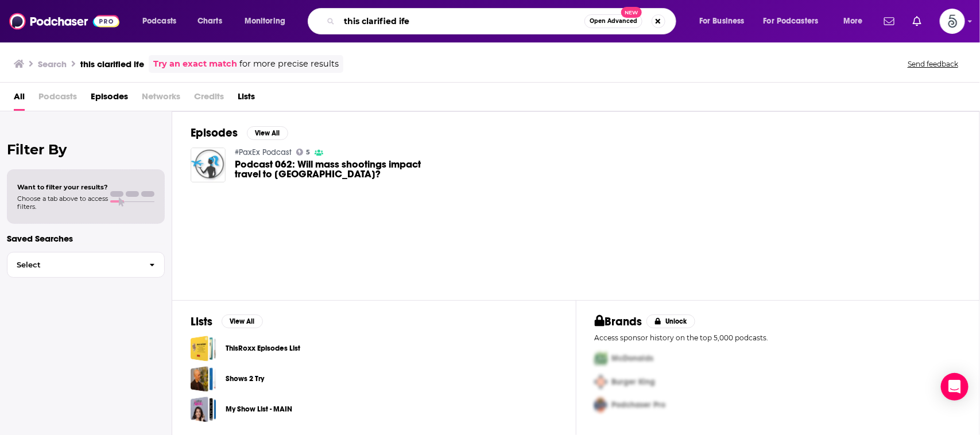 This screenshot has width=980, height=435. Describe the element at coordinates (203, 379) in the screenshot. I see `span: Shows 2 Try` at that location.